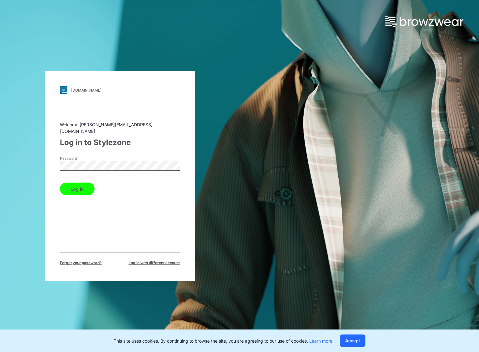 This screenshot has width=479, height=352. Describe the element at coordinates (64, 90) in the screenshot. I see `img: stylezone-logo.562084cfcfab977791bfbf7441f1a819.svg` at that location.